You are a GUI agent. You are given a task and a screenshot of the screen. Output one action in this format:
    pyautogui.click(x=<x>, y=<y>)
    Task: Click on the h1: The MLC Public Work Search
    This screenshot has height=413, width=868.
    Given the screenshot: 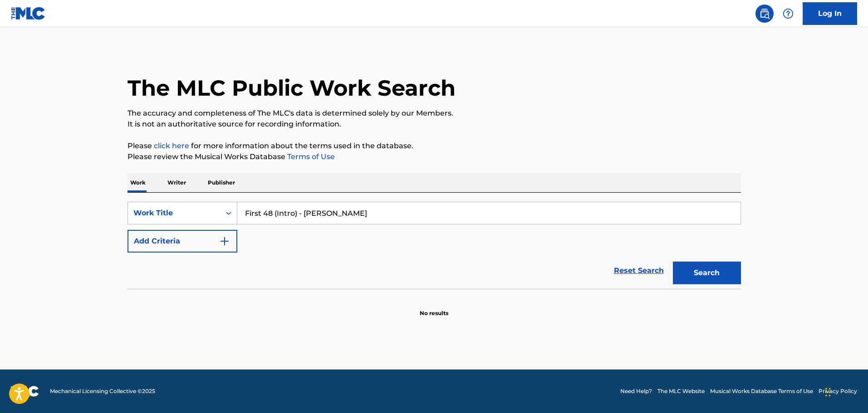 What is the action you would take?
    pyautogui.click(x=291, y=88)
    